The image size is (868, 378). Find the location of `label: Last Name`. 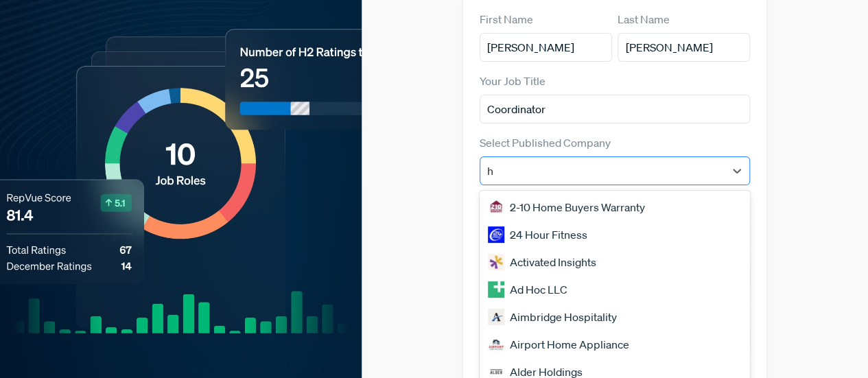

label: Last Name is located at coordinates (644, 19).